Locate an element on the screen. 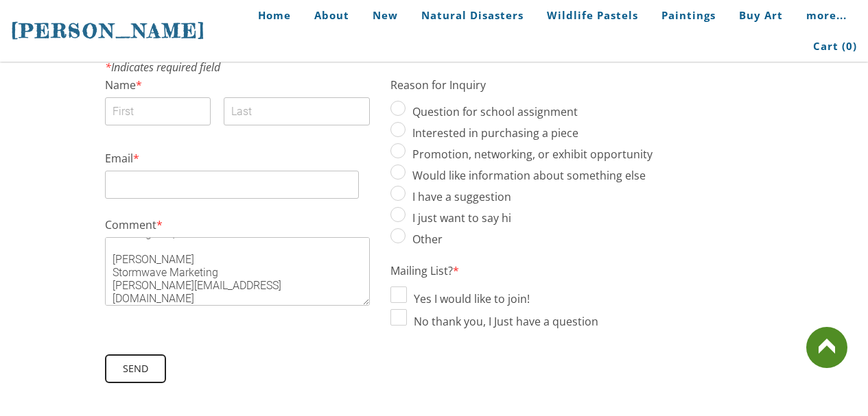  label: Email is located at coordinates (122, 158).